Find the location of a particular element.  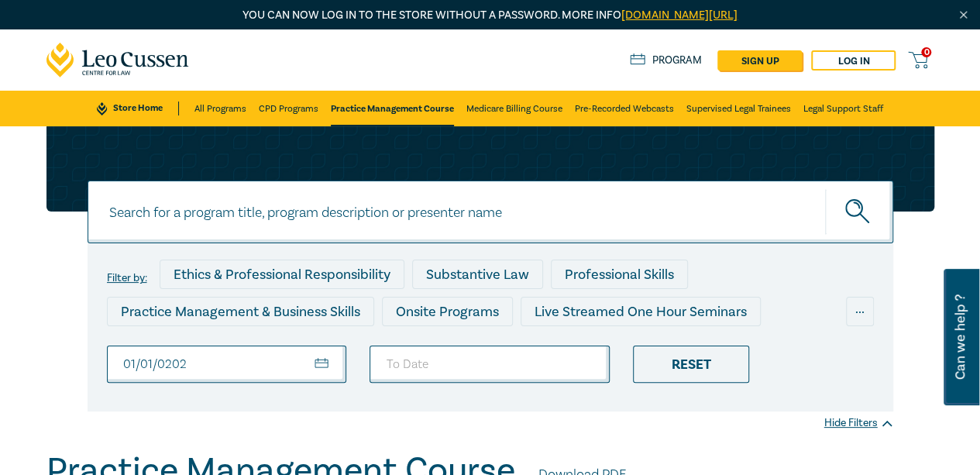

input: To Date is located at coordinates (490, 364).